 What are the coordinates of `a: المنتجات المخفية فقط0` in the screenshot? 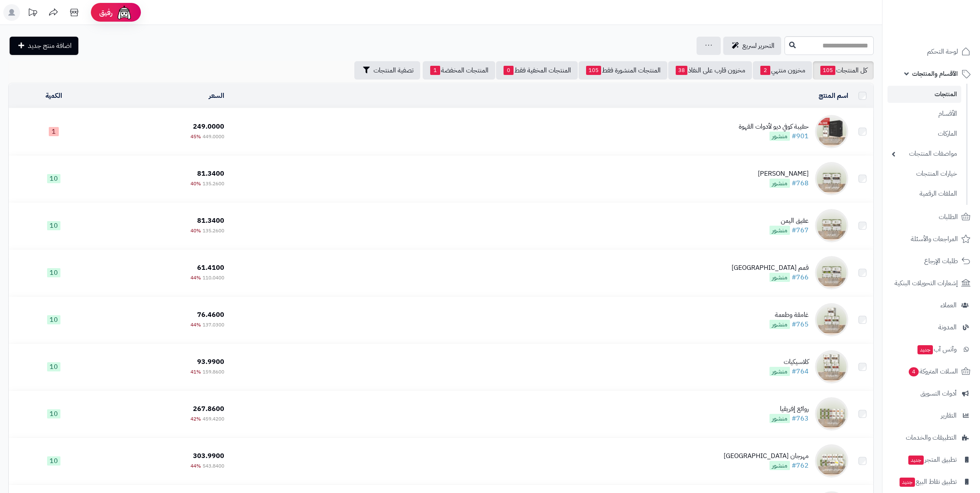 It's located at (537, 70).